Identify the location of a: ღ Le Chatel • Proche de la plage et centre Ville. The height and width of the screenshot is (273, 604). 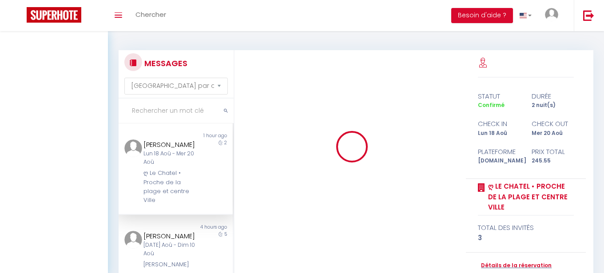
(529, 197).